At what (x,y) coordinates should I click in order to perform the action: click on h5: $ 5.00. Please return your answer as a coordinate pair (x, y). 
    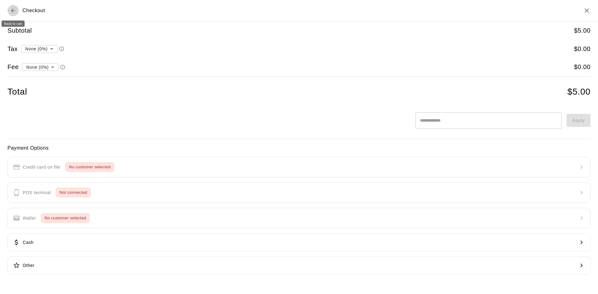
    Looking at the image, I should click on (582, 31).